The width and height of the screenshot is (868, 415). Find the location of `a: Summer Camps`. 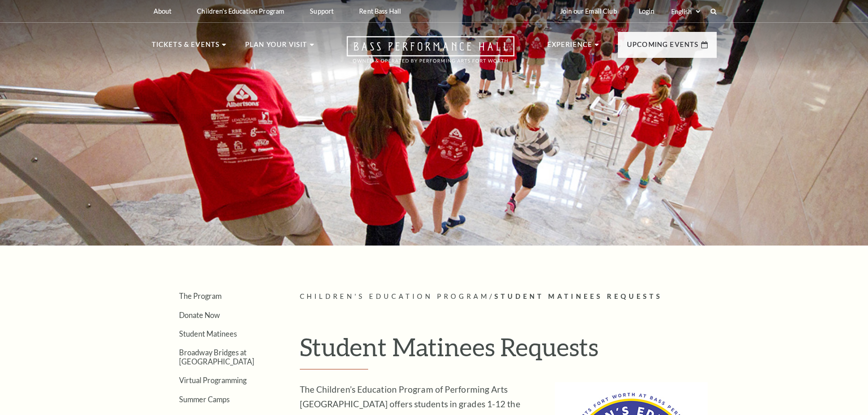

a: Summer Camps is located at coordinates (204, 399).